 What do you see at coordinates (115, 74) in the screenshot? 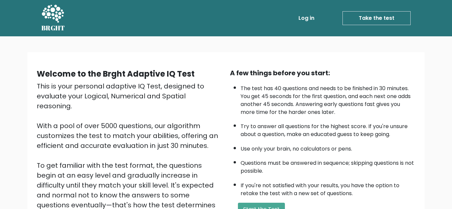
I see `b: Welcome to the Brght Adaptive IQ Test` at bounding box center [115, 74].